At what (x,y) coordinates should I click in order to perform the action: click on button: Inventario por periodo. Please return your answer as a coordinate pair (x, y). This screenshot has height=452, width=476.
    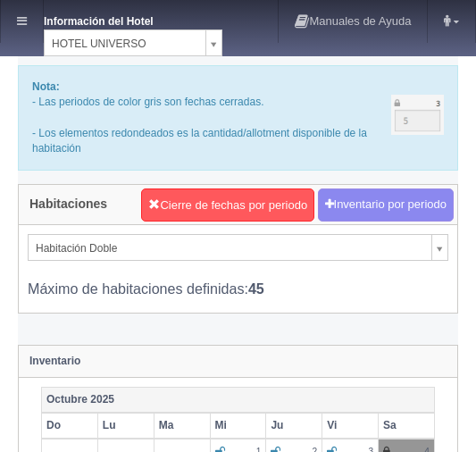
    Looking at the image, I should click on (386, 204).